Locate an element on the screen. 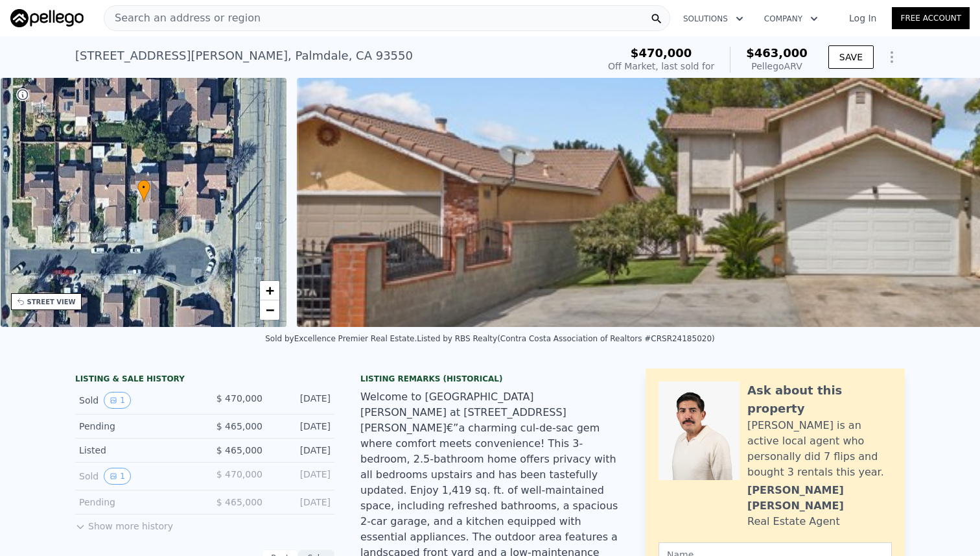 The height and width of the screenshot is (556, 980). button: Show Options is located at coordinates (892, 57).